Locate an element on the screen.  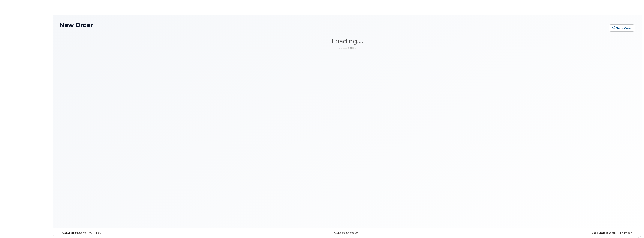
img: ajax-loader-3a6953c30dc77f0bf724df975f13086db4f4c1262e45940f03d1251963f1bf2e.gif is located at coordinates (347, 48).